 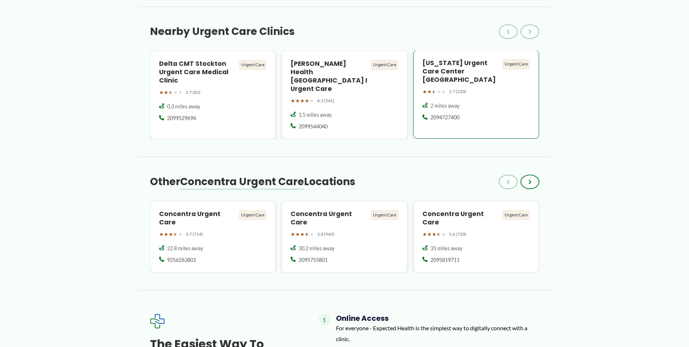 What do you see at coordinates (194, 234) in the screenshot?
I see `span: 3.7 (714)` at bounding box center [194, 234].